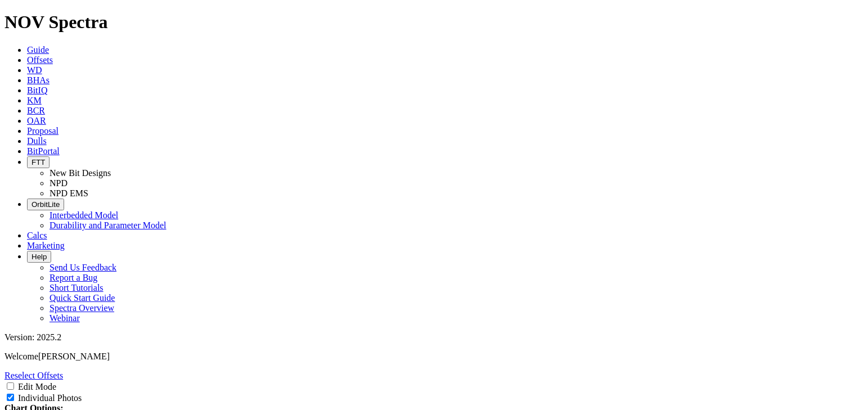 The image size is (864, 410). Describe the element at coordinates (108, 225) in the screenshot. I see `a: Durability and Parameter Model` at that location.